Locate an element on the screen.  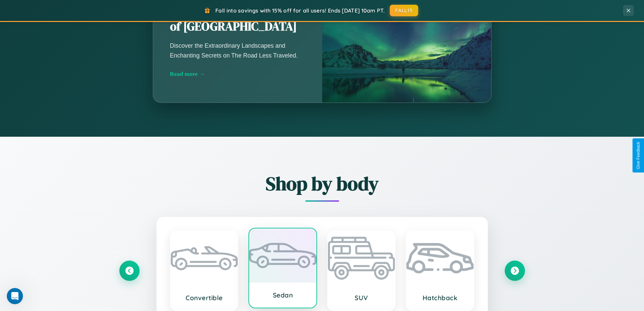
div: Give Feedback is located at coordinates (638, 155).